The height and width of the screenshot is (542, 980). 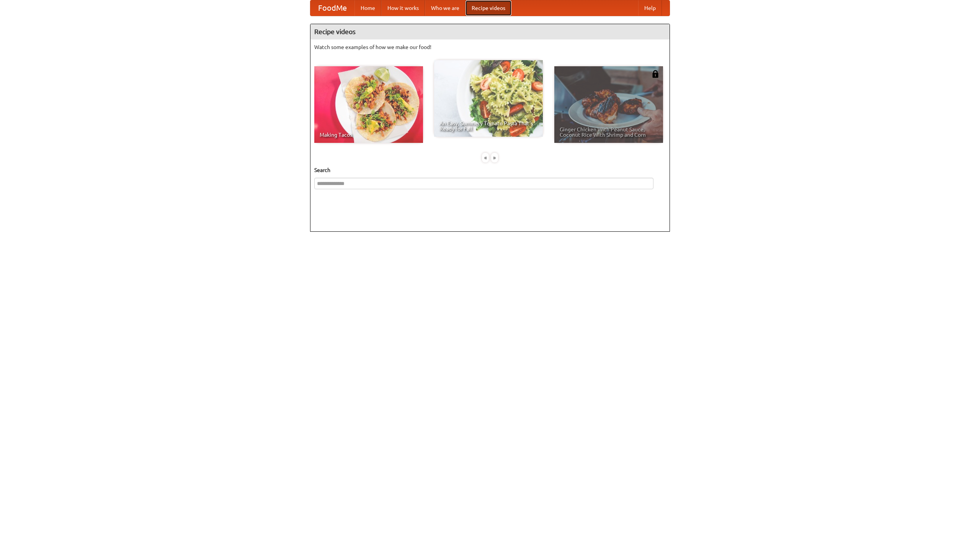 I want to click on span: Making Tacos, so click(x=368, y=135).